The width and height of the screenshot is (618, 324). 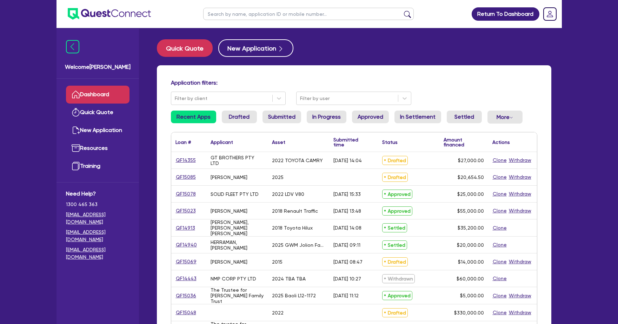 What do you see at coordinates (278, 313) in the screenshot?
I see `div: 2022` at bounding box center [278, 313].